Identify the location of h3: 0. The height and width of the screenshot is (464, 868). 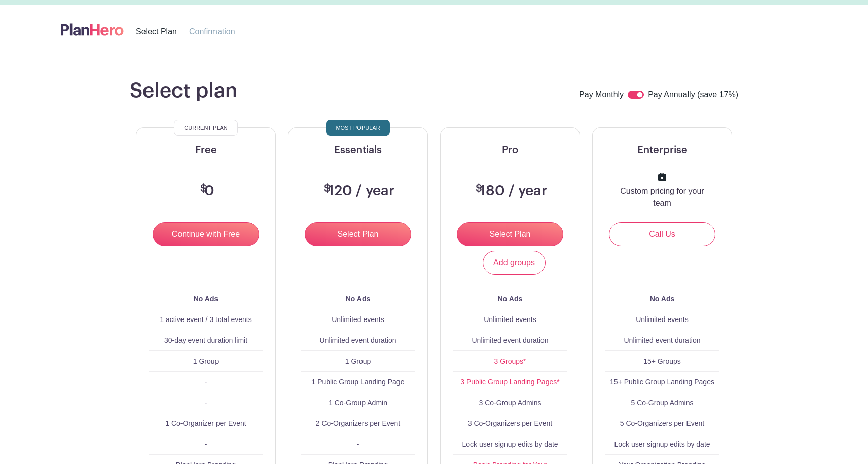
(206, 191).